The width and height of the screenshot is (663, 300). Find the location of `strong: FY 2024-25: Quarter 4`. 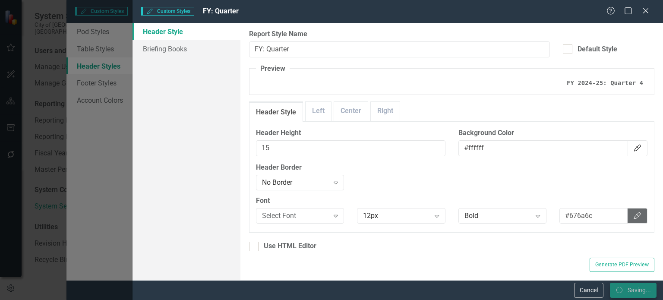

strong: FY 2024-25: Quarter 4 is located at coordinates (605, 83).